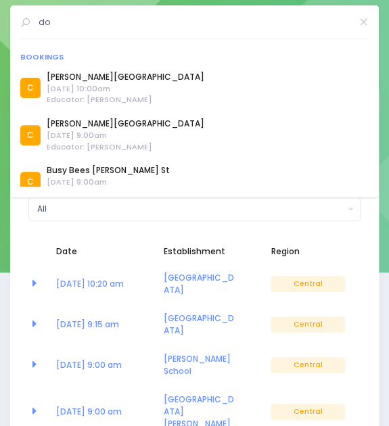 This screenshot has height=426, width=389. Describe the element at coordinates (101, 284) in the screenshot. I see `td: <a href="https://app.stjis.org.nz/bookings/524184" class="font-weight-bold">13 Oct at 10:20 am</a>` at that location.